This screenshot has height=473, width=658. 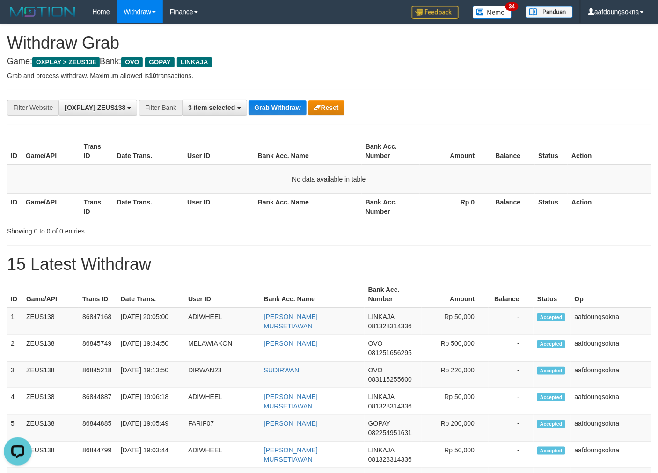 I want to click on button: Grab Withdraw, so click(x=277, y=108).